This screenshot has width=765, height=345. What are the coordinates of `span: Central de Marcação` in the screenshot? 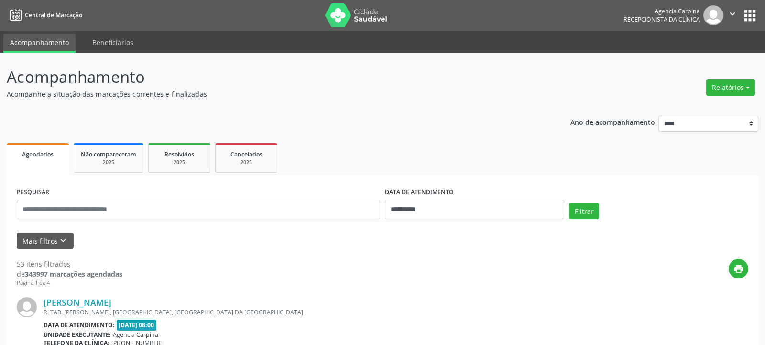 It's located at (54, 15).